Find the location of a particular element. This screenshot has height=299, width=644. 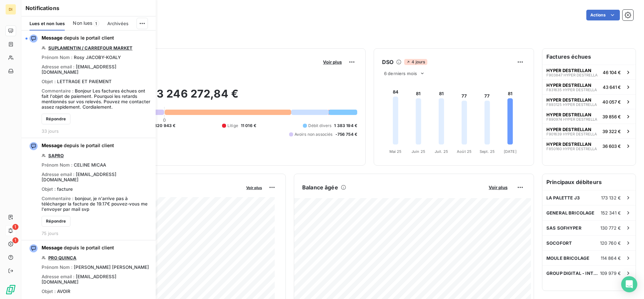

h6: Principaux débiteurs is located at coordinates (589, 182).